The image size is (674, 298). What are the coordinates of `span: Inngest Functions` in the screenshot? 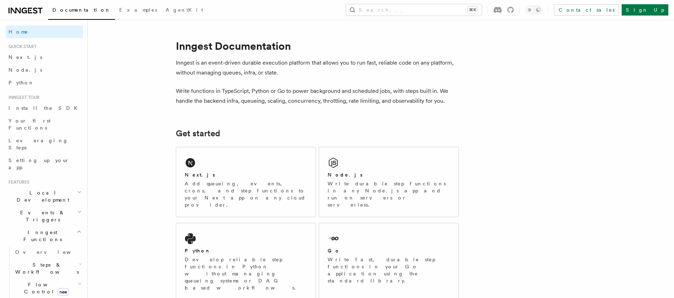 It's located at (41, 236).